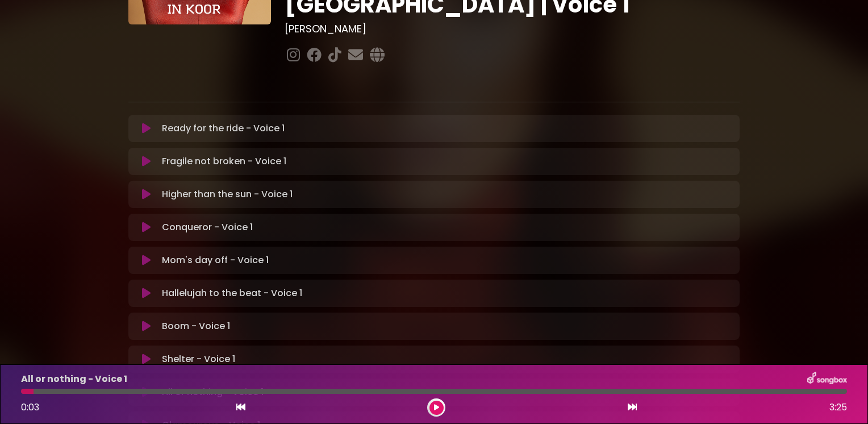 This screenshot has height=424, width=868. Describe the element at coordinates (74, 379) in the screenshot. I see `p: All or nothing - Voice 1` at that location.